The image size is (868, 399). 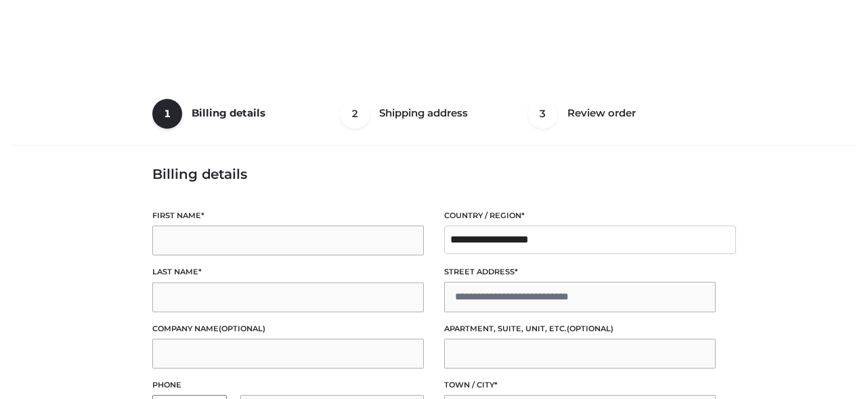 What do you see at coordinates (355, 114) in the screenshot?
I see `span: 2` at bounding box center [355, 114].